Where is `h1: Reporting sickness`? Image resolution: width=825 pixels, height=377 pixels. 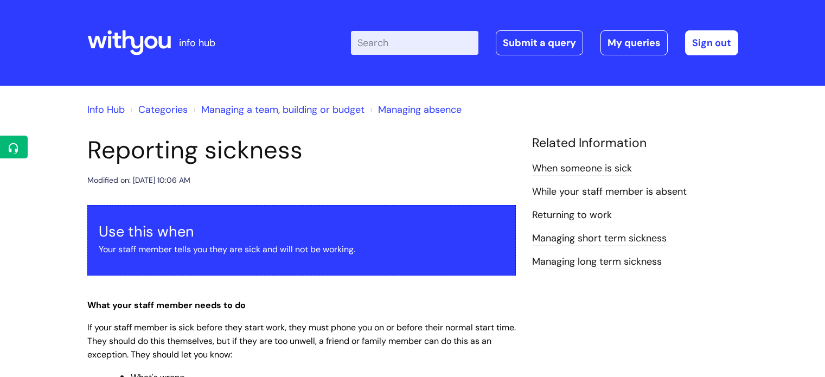
h1: Reporting sickness is located at coordinates (302, 150).